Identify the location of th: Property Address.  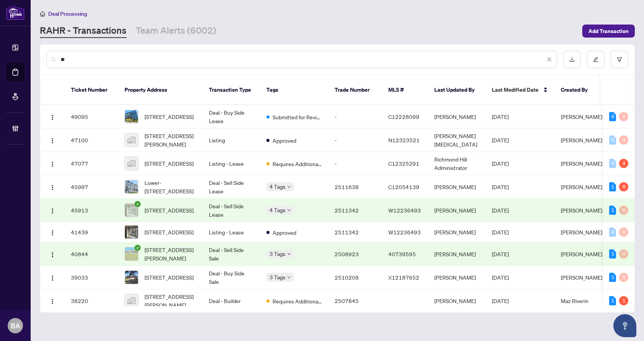
(161, 90).